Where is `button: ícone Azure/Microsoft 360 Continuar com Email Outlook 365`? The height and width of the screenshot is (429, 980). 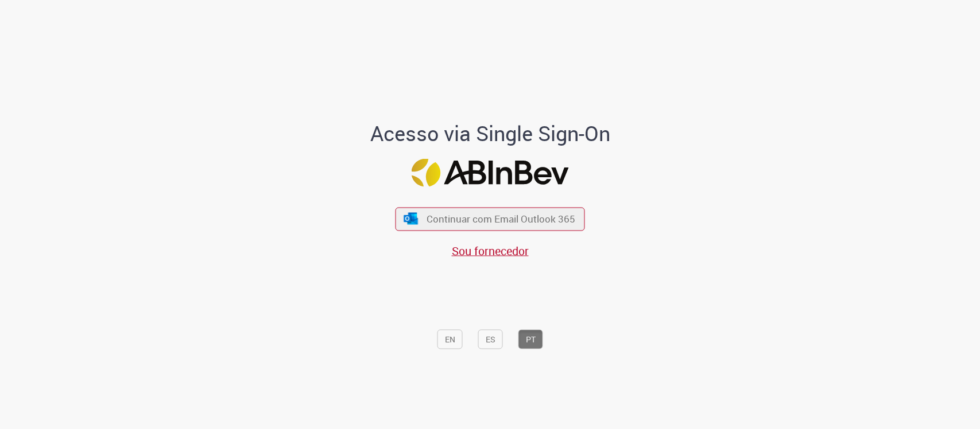 button: ícone Azure/Microsoft 360 Continuar com Email Outlook 365 is located at coordinates (491, 218).